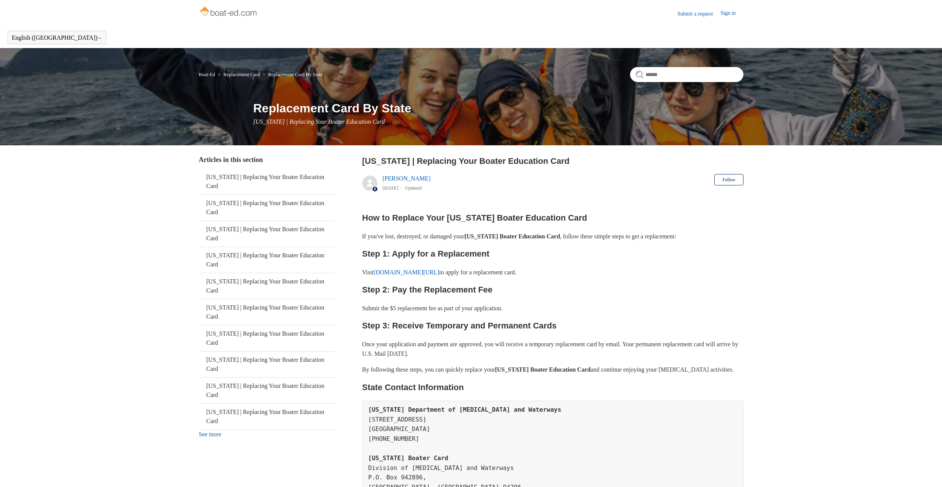  What do you see at coordinates (553, 325) in the screenshot?
I see `h2: Step 3: Receive Temporary and Permanent Cards` at bounding box center [553, 325].